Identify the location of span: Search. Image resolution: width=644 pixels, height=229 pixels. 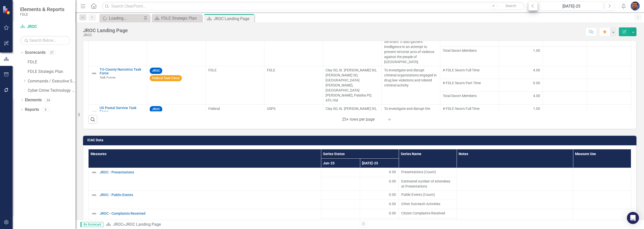
(510, 6).